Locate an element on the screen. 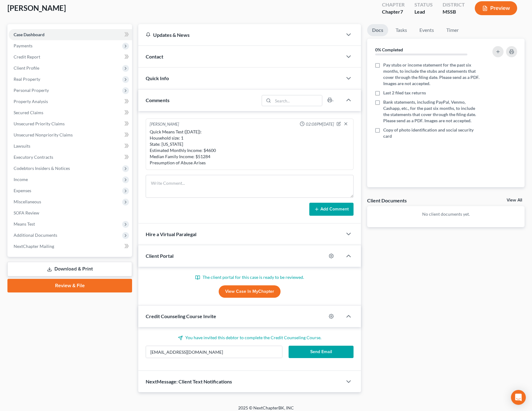 This screenshot has width=532, height=411. span: Personal Property is located at coordinates (31, 90).